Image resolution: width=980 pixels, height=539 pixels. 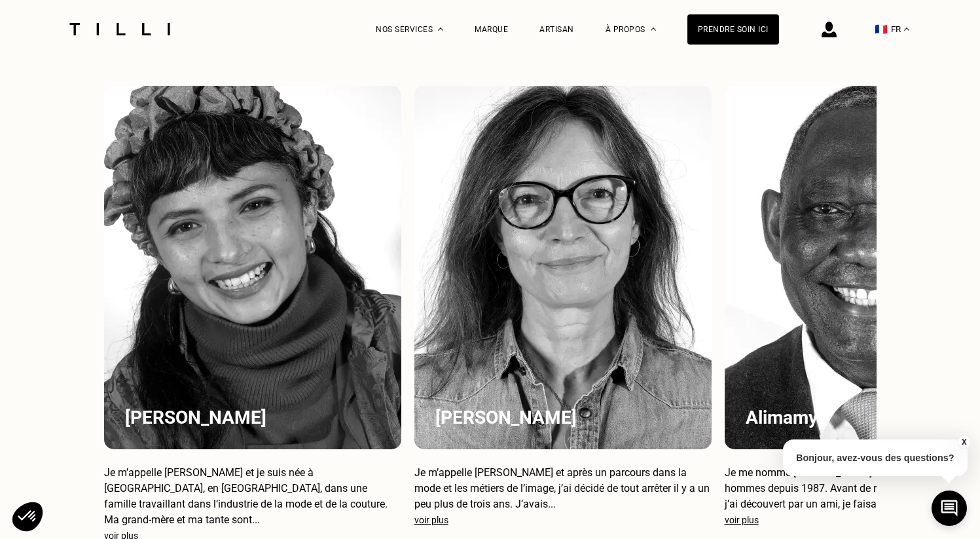 I want to click on a: Marque, so click(x=491, y=29).